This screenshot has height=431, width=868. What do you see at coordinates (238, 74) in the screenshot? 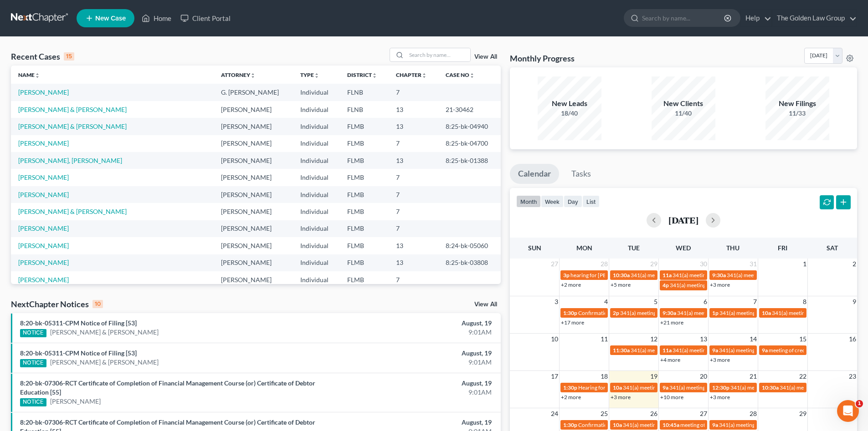
I see `a: Attorneyunfold_more` at bounding box center [238, 74].